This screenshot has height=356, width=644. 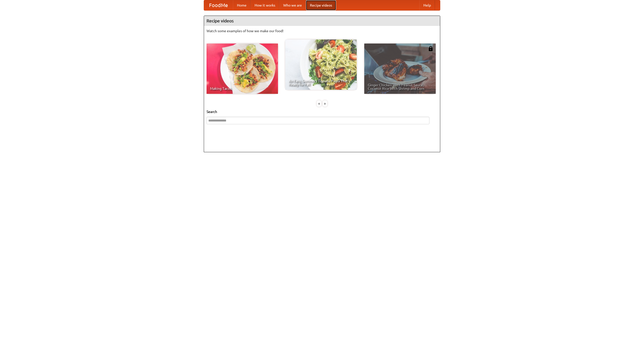 I want to click on a: Making Tacos, so click(x=242, y=69).